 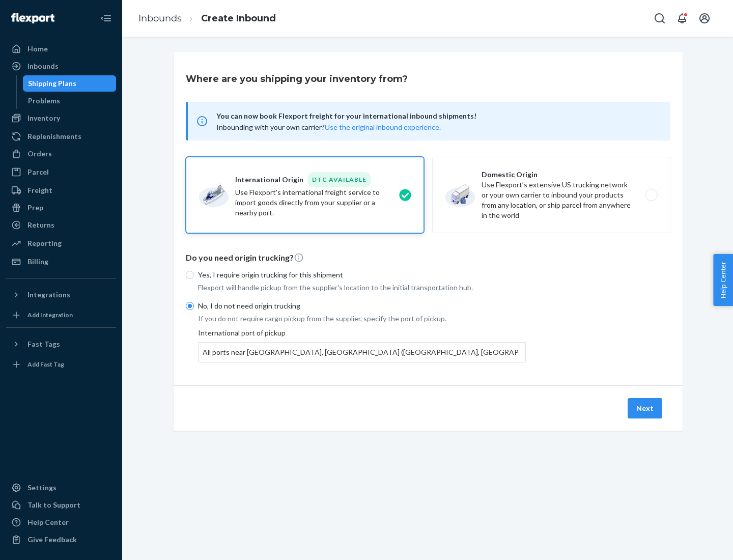 What do you see at coordinates (61, 261) in the screenshot?
I see `a: Billing` at bounding box center [61, 261].